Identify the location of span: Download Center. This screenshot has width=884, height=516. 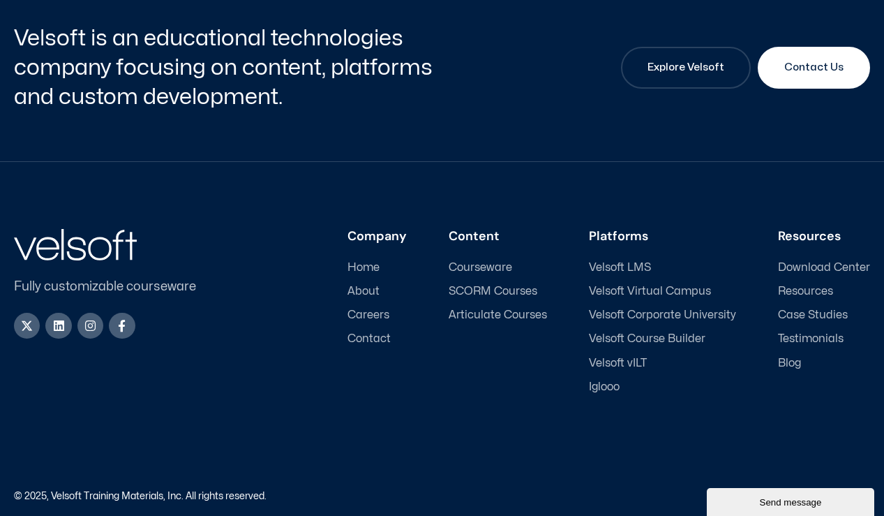
(824, 267).